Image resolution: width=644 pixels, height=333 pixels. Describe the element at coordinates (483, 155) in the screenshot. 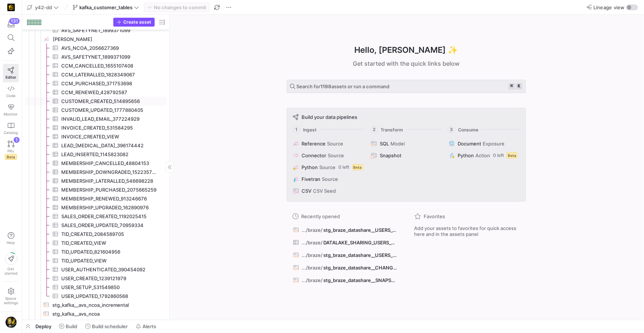

I see `span: Action` at that location.